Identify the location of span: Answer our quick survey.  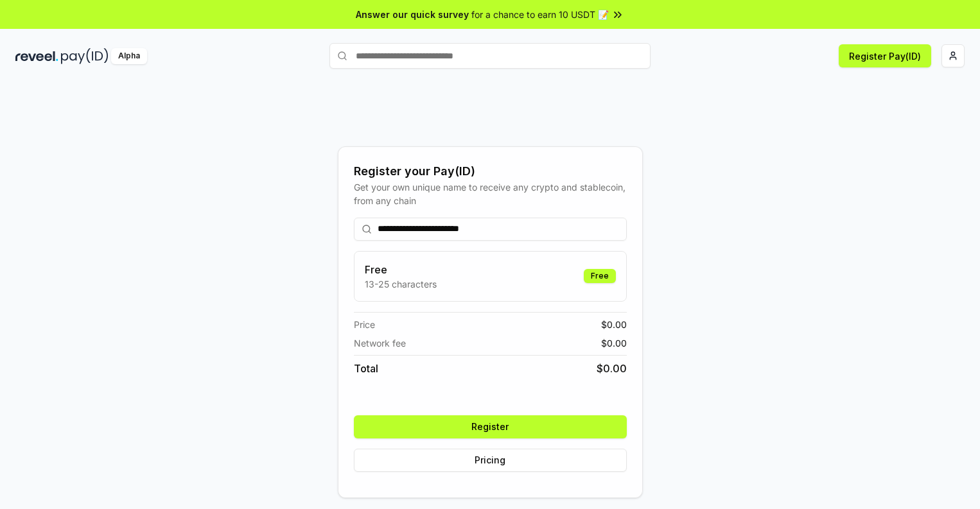
(413, 14).